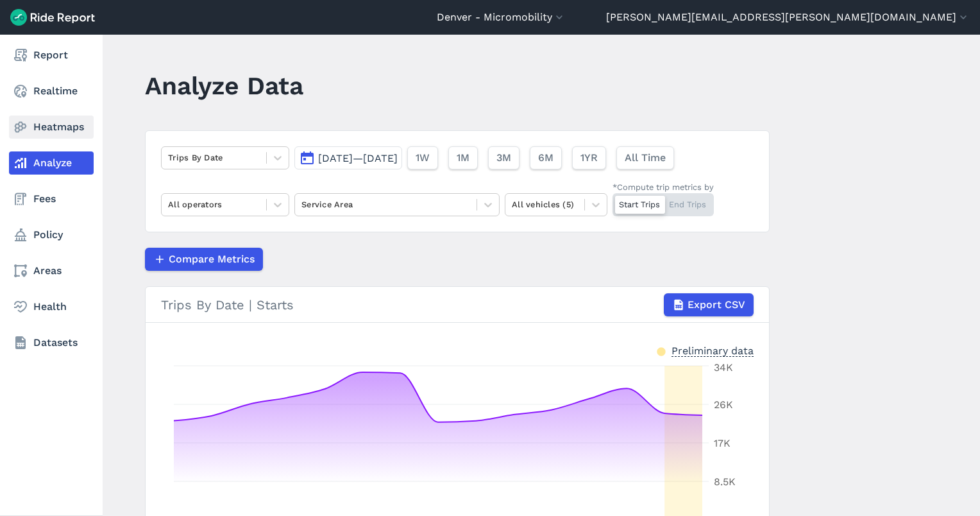  Describe the element at coordinates (204, 259) in the screenshot. I see `button: Compare Metrics` at that location.